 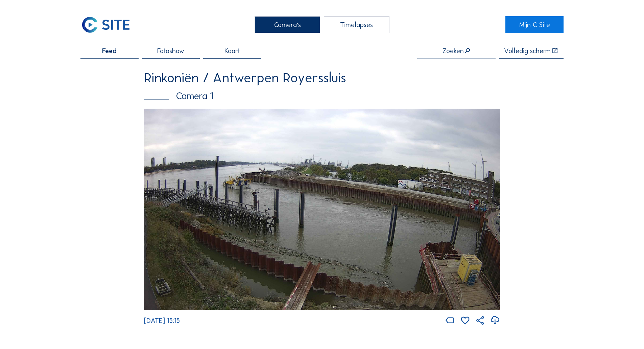 I want to click on div: Camera's, so click(x=287, y=25).